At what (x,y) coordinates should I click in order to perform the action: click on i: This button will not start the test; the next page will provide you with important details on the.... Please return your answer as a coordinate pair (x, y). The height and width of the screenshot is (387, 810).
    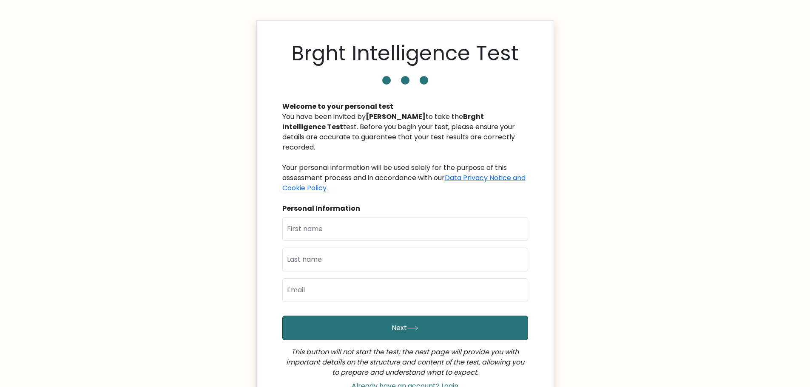
    Looking at the image, I should click on (405, 362).